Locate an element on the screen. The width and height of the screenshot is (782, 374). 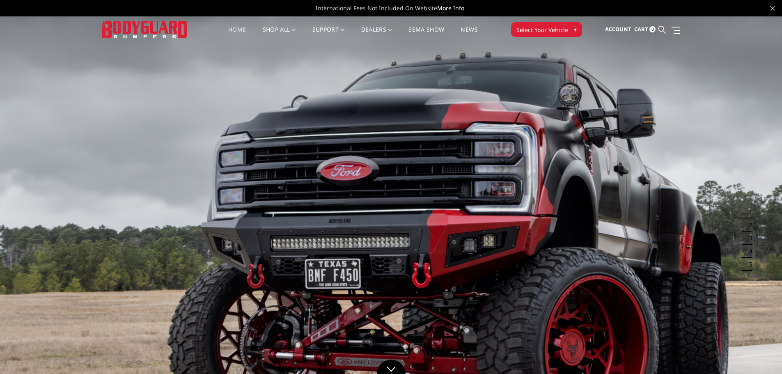
span: Cart is located at coordinates (641, 29).